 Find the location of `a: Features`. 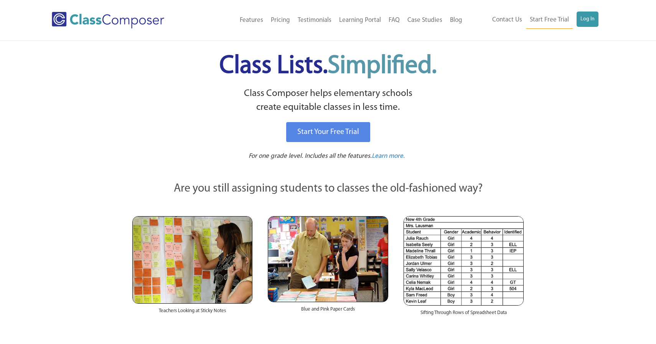

a: Features is located at coordinates (251, 20).